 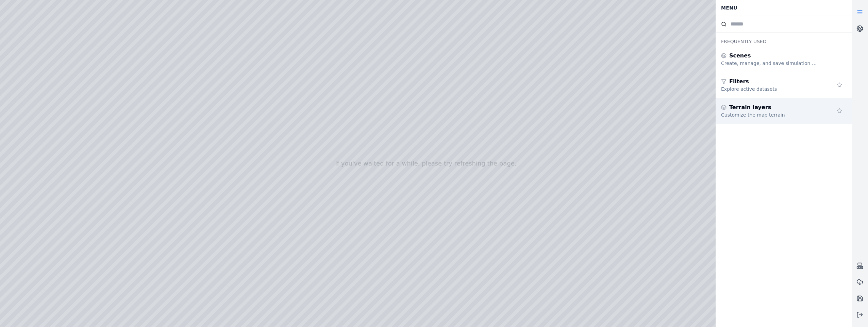 What do you see at coordinates (784, 8) in the screenshot?
I see `div: Menu` at bounding box center [784, 8].